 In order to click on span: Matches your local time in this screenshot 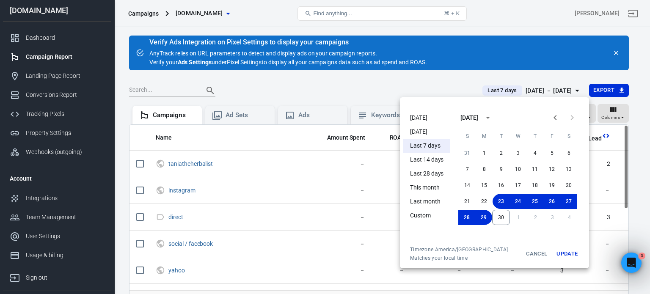, I will do `click(458, 258)`.